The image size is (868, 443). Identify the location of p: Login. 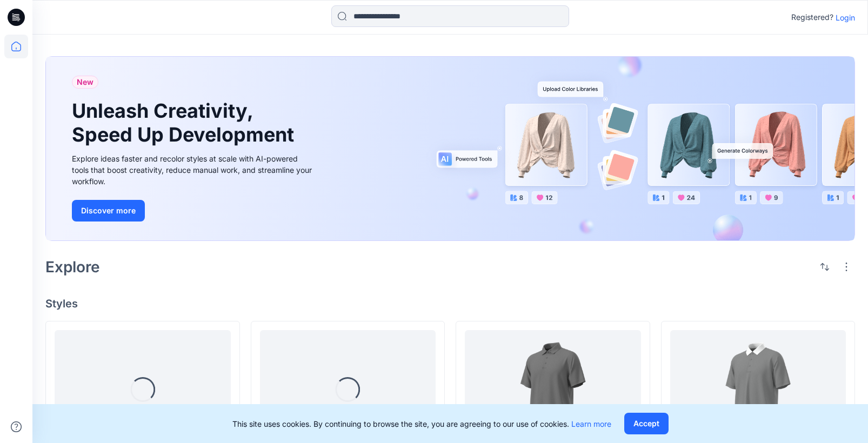
(845, 17).